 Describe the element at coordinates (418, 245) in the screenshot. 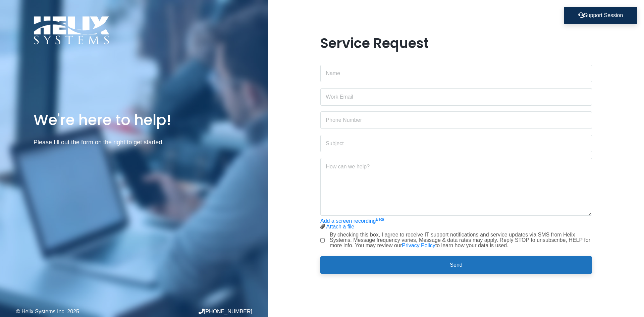

I see `a: Privacy Policy` at that location.